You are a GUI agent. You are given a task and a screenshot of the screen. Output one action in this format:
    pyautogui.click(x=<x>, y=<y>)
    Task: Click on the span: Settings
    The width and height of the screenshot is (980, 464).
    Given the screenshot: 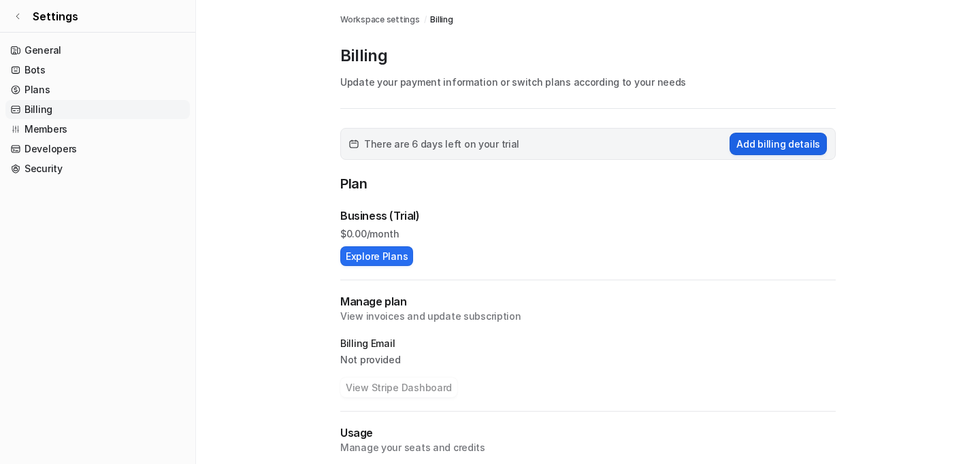 What is the action you would take?
    pyautogui.click(x=55, y=16)
    